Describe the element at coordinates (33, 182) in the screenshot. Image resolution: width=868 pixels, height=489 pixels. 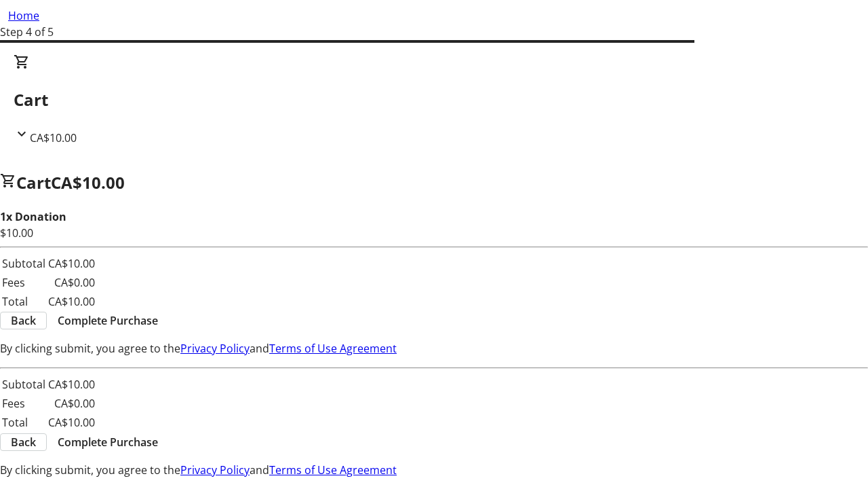
I see `span: Cart` at that location.